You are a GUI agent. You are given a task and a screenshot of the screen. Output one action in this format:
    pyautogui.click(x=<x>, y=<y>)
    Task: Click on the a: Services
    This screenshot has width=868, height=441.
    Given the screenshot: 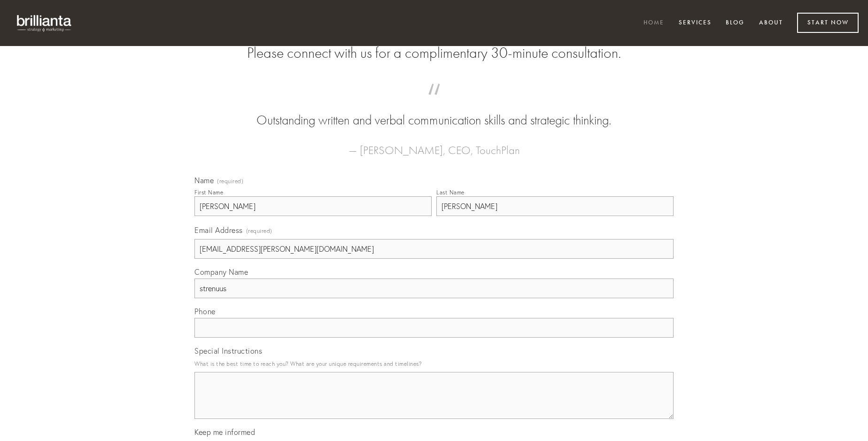 What is the action you would take?
    pyautogui.click(x=695, y=23)
    